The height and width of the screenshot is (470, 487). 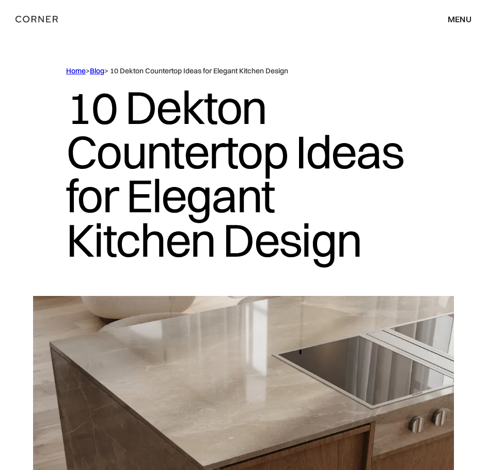 What do you see at coordinates (76, 71) in the screenshot?
I see `a: Home` at bounding box center [76, 71].